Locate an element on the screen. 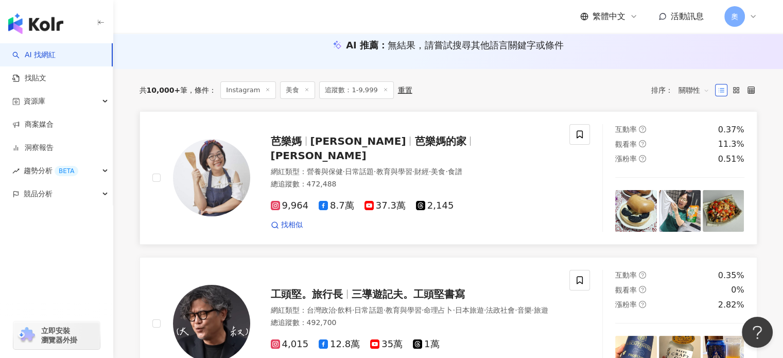 The image size is (783, 358). div: AI 推薦 ： is located at coordinates (455, 45).